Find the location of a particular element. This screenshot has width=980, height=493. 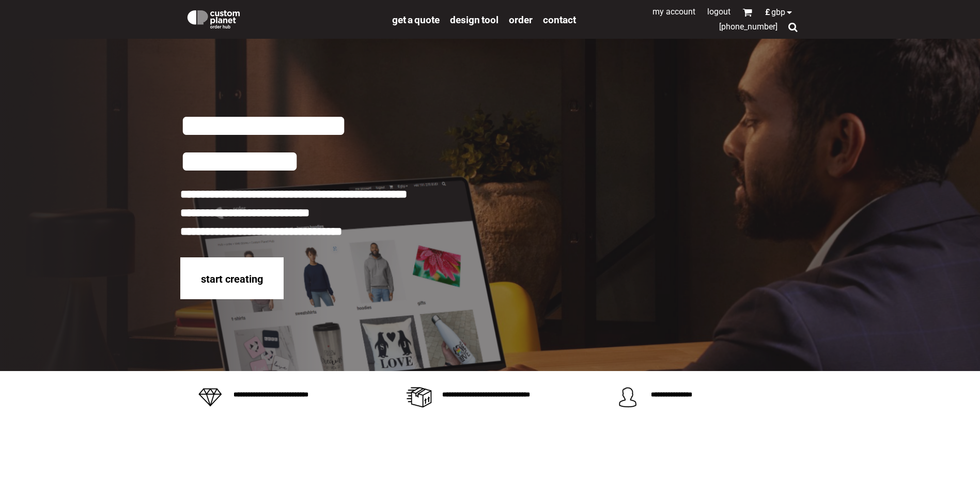

span: get a quote is located at coordinates (416, 20).